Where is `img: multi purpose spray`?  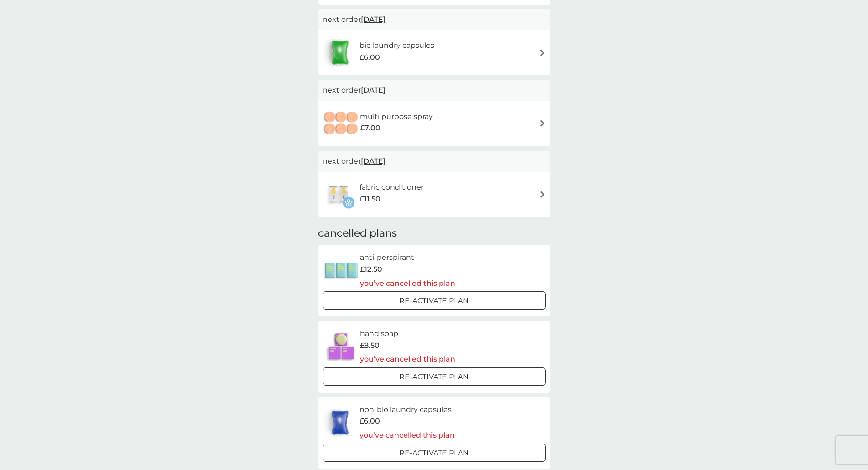
img: multi purpose spray is located at coordinates (341, 124).